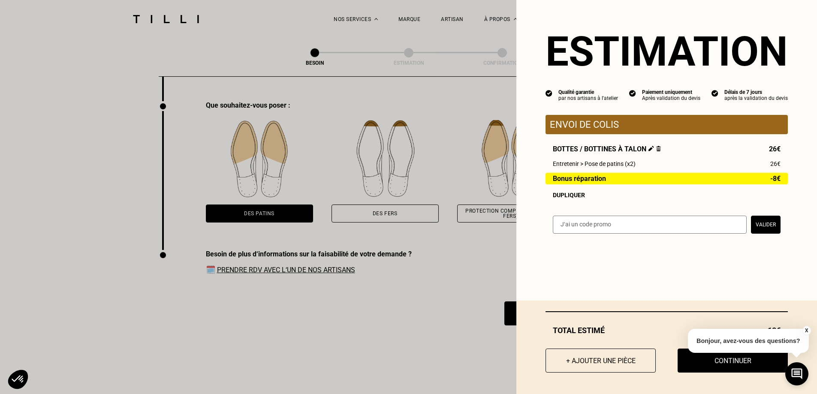 The height and width of the screenshot is (394, 817). I want to click on button: X, so click(806, 331).